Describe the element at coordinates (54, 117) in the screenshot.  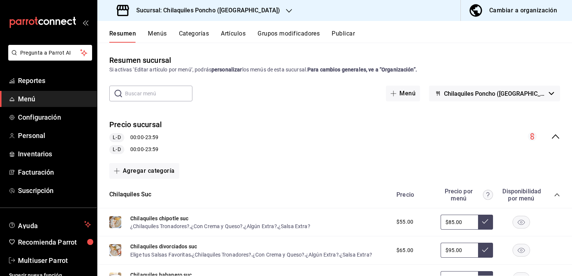
I see `span: Configuración` at that location.